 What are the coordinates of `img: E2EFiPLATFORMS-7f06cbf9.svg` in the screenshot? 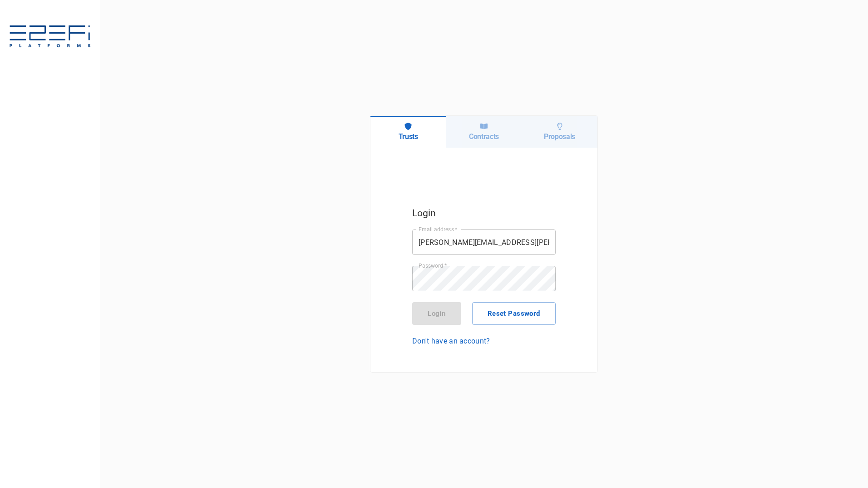 It's located at (50, 37).